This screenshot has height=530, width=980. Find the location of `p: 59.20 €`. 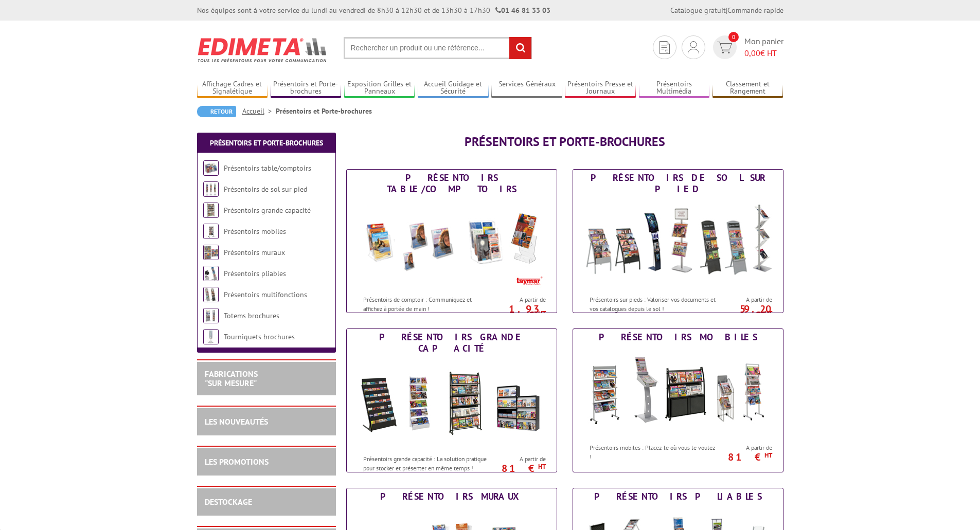

p: 59.20 € is located at coordinates (743, 312).